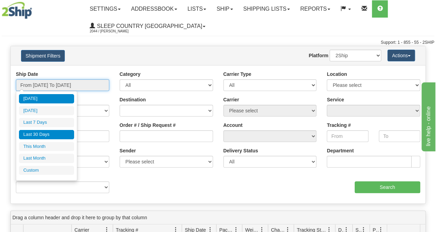 This screenshot has width=436, height=232. Describe the element at coordinates (130, 74) in the screenshot. I see `label: Category` at that location.